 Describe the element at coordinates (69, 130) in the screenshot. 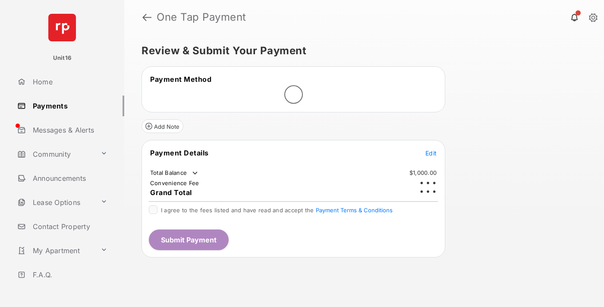

I see `a: Messages & Alerts` at that location.